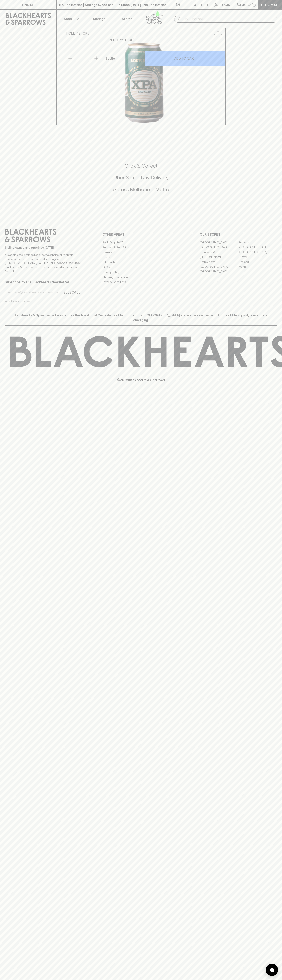 This screenshot has height=980, width=282. What do you see at coordinates (242, 5) in the screenshot?
I see `p: $0.00` at bounding box center [242, 5].